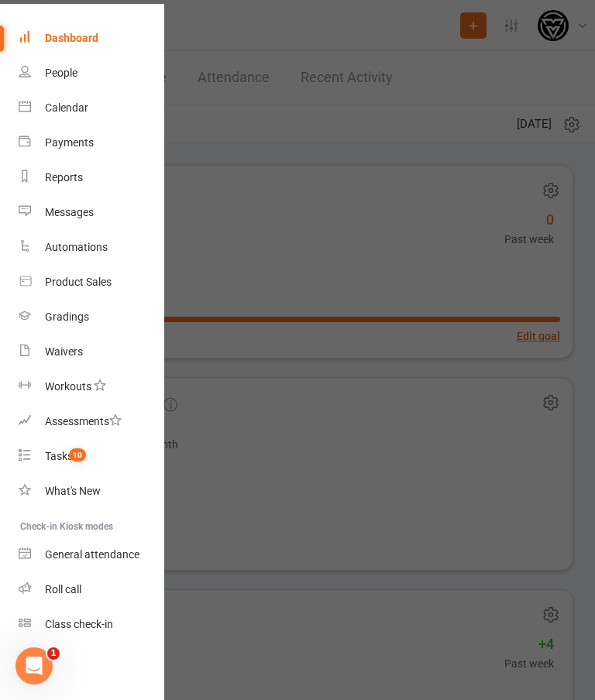 This screenshot has height=700, width=595. I want to click on a: Waivers, so click(91, 351).